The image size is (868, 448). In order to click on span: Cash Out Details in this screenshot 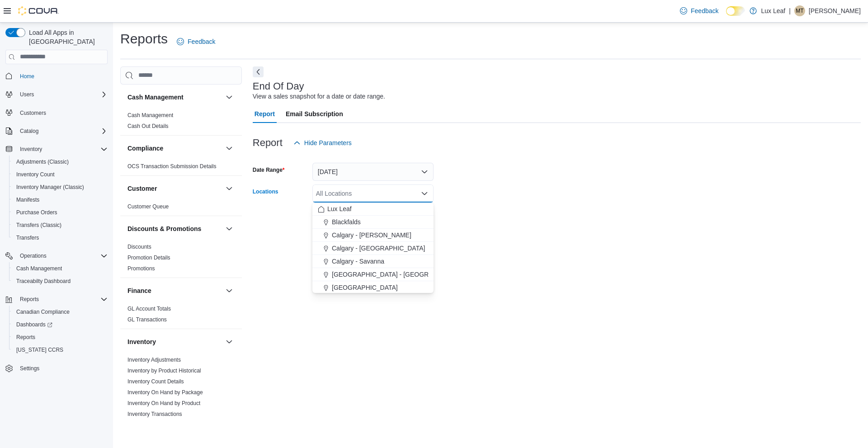, I will do `click(148, 126)`.